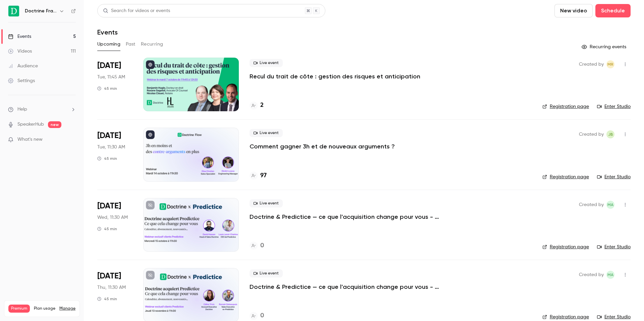  What do you see at coordinates (14, 11) in the screenshot?
I see `img: Doctrine France` at bounding box center [14, 11].